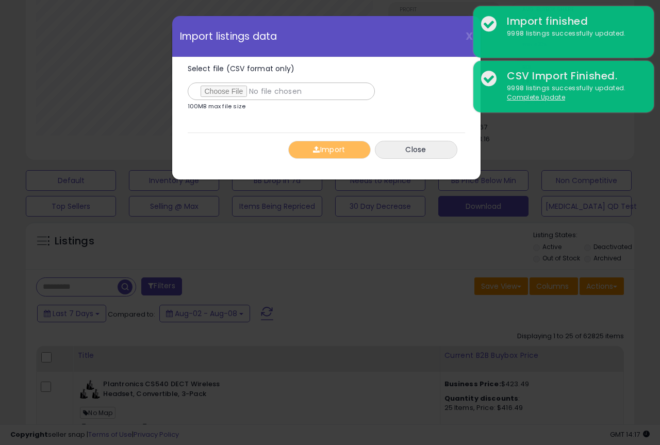 The image size is (660, 445). Describe the element at coordinates (241, 69) in the screenshot. I see `span: Select file (CSV format only)` at that location.